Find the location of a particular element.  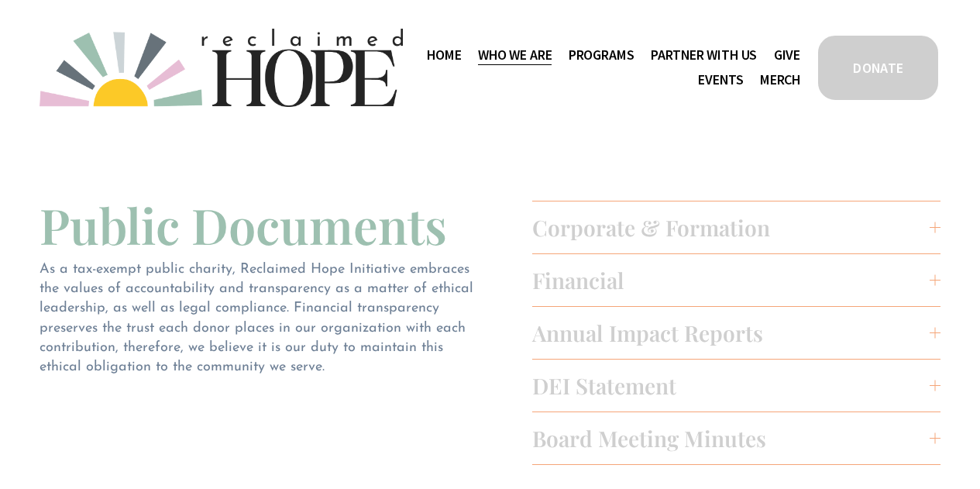

span: Public Documents is located at coordinates (244, 225).